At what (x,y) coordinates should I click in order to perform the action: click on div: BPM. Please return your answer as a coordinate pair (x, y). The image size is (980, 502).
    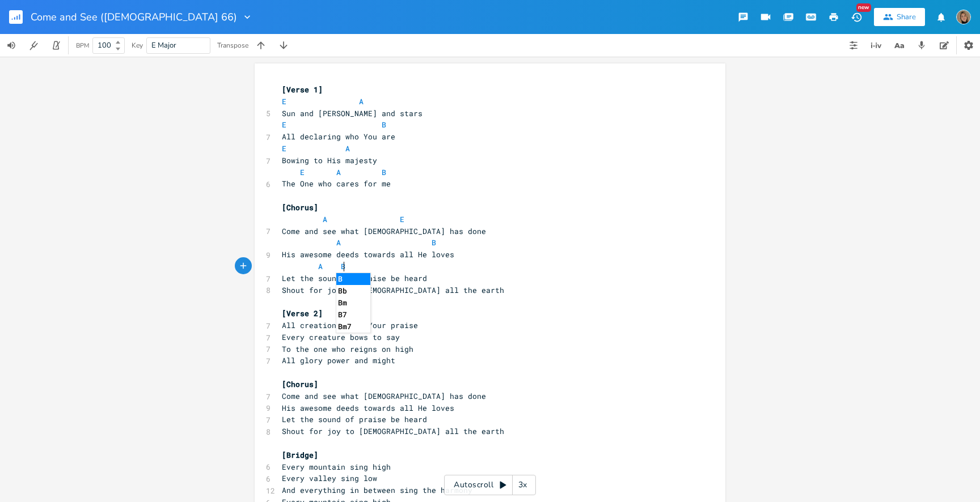
    Looking at the image, I should click on (82, 45).